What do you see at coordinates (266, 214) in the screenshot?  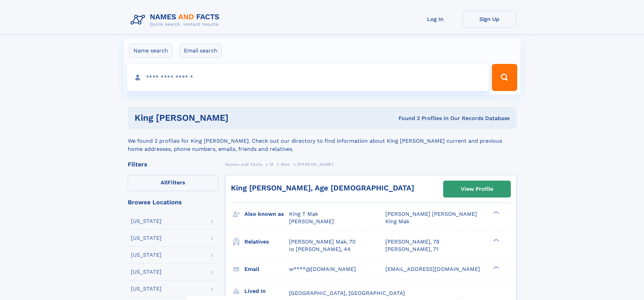 I see `h3: Also known as` at bounding box center [266, 214].